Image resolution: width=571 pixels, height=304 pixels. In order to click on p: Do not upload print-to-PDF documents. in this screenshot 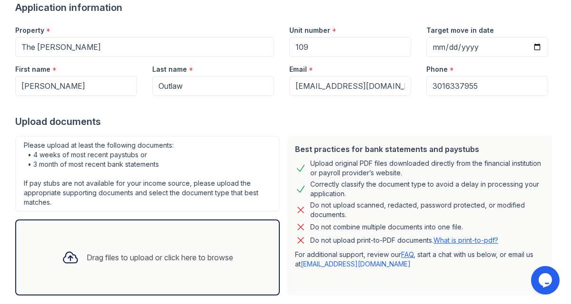, I will do `click(404, 241)`.